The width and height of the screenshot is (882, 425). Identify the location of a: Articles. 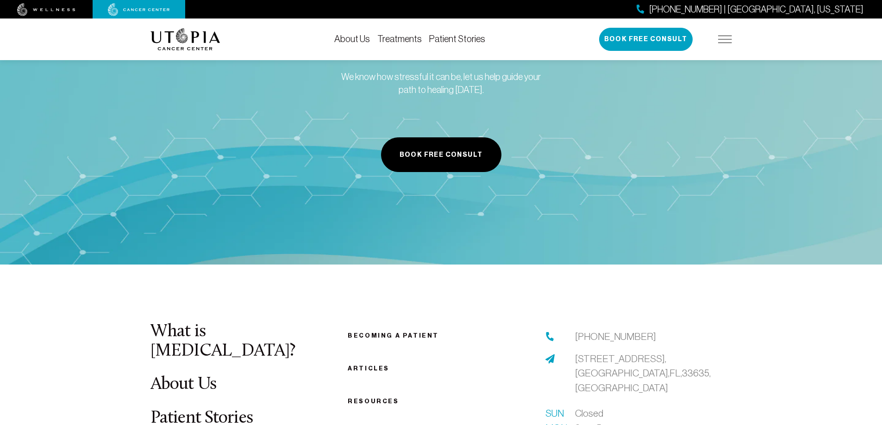
(368, 368).